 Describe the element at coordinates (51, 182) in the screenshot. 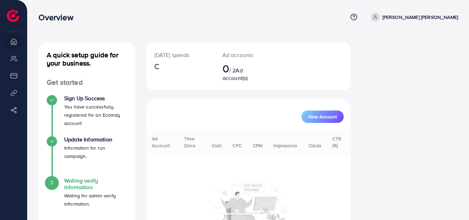

I see `span: 3` at that location.